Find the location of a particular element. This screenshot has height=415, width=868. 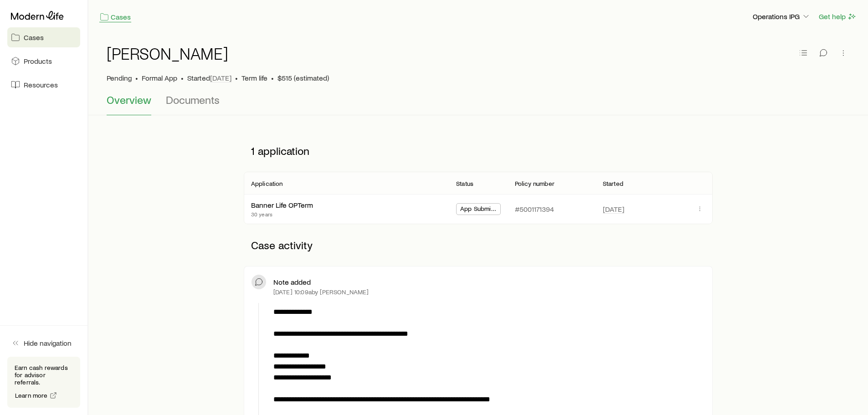

a: Products is located at coordinates (44, 61).